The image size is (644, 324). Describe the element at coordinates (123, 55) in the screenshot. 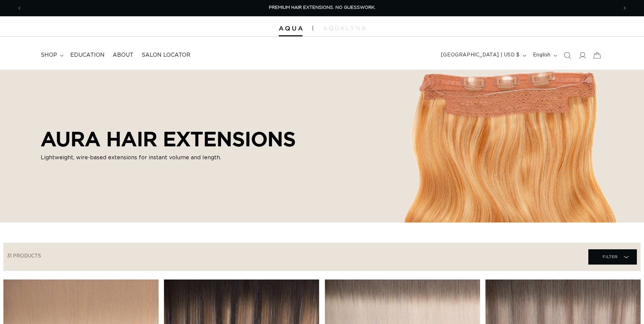

I see `a: About` at that location.